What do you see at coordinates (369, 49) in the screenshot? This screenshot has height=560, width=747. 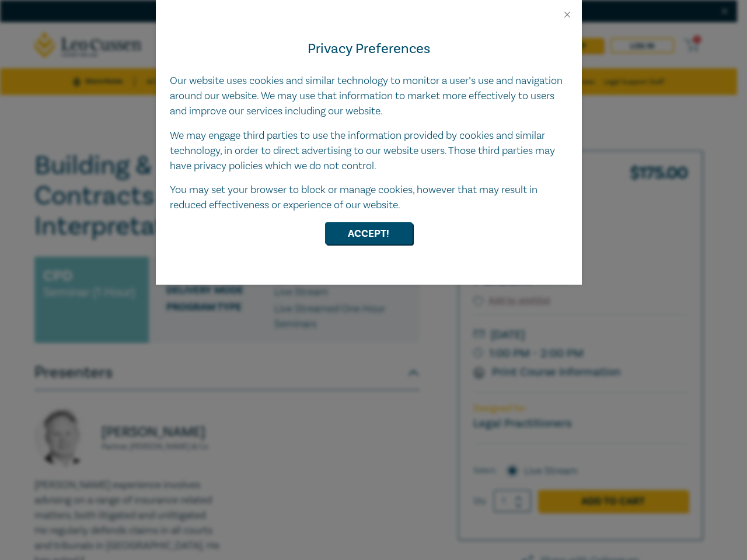 I see `h4: Privacy Preferences` at bounding box center [369, 49].